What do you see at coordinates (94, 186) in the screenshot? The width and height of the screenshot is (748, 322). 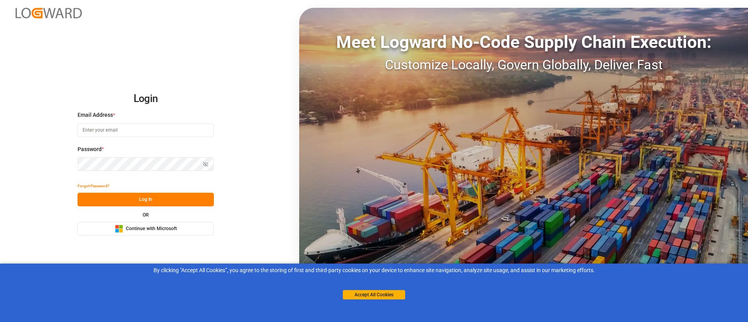 I see `button: Forgot Password?` at bounding box center [94, 186].